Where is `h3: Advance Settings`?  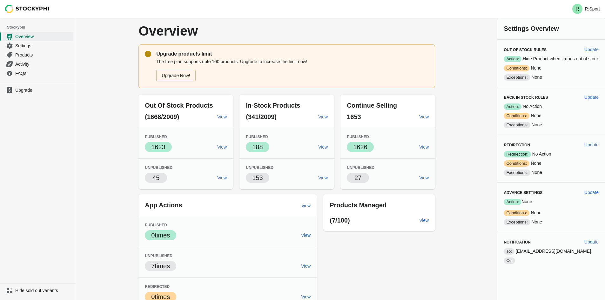
h3: Advance Settings is located at coordinates (541, 193).